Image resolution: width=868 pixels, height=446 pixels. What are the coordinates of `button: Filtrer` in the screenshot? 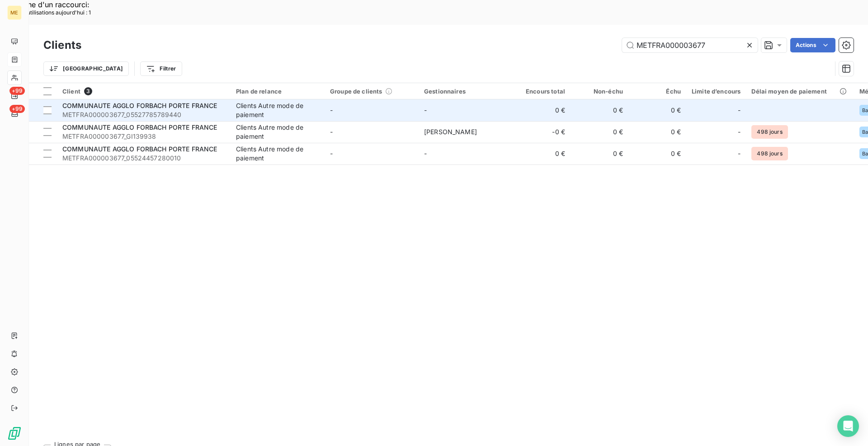 It's located at (161, 69).